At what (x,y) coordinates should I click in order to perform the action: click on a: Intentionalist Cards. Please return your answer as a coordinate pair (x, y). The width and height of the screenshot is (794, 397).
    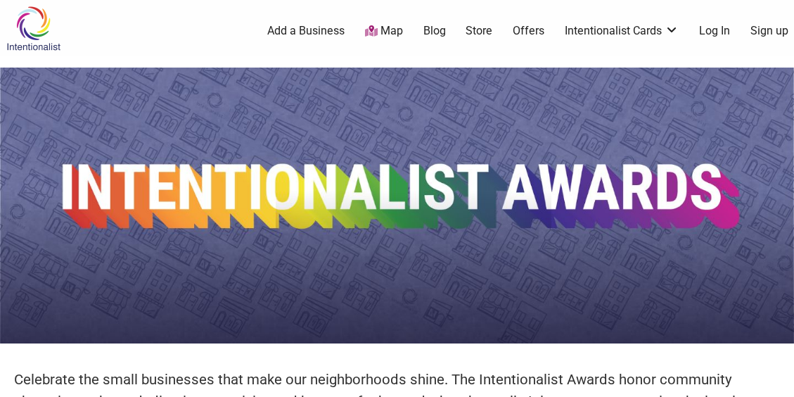
    Looking at the image, I should click on (622, 31).